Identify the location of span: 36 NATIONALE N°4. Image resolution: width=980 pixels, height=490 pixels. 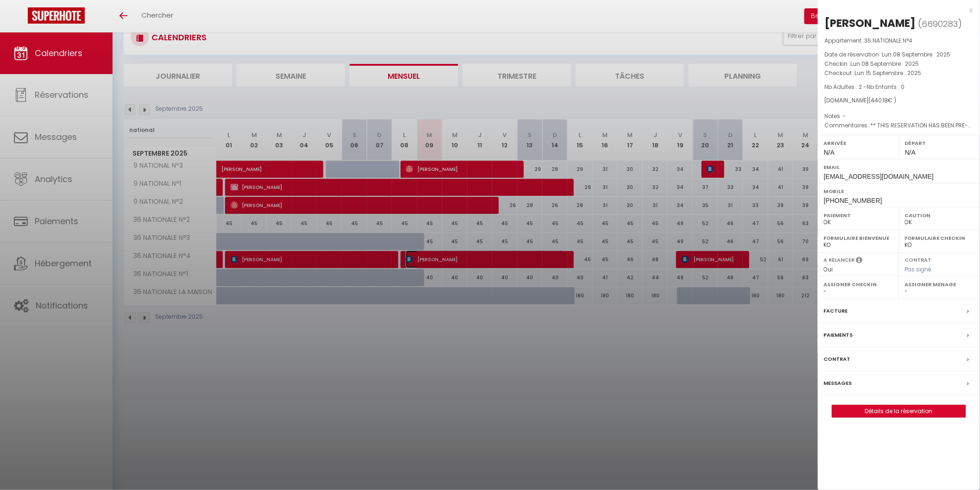
(889, 40).